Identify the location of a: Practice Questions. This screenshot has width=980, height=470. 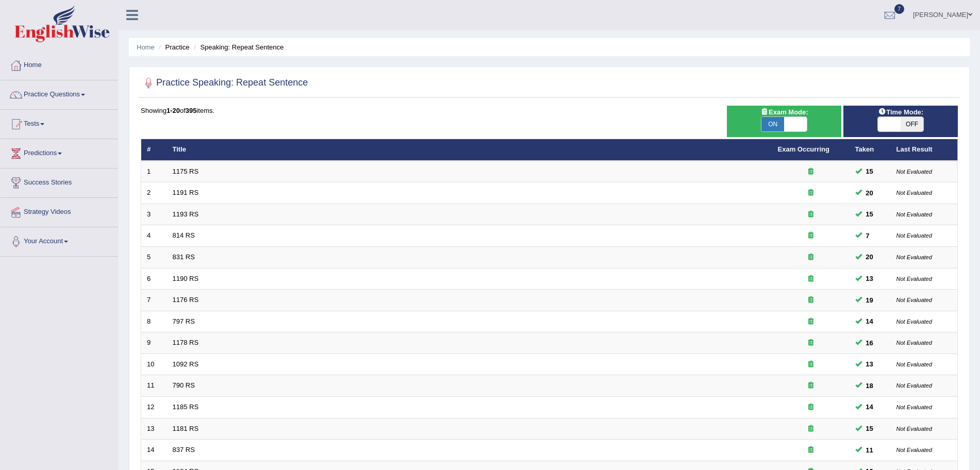
(60, 93).